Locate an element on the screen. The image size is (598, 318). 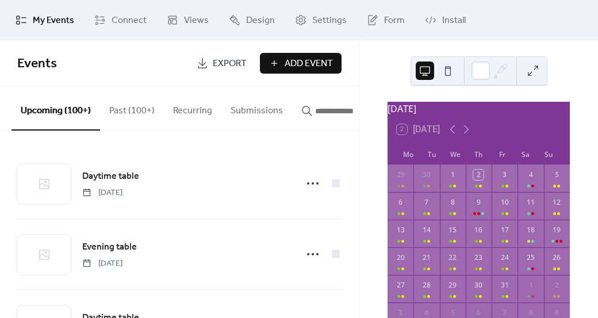
button: Upcoming (100+) is located at coordinates (56, 109).